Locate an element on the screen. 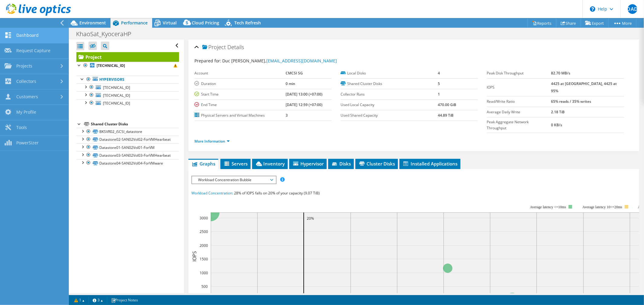 This screenshot has width=644, height=305. text: 2500 is located at coordinates (204, 232).